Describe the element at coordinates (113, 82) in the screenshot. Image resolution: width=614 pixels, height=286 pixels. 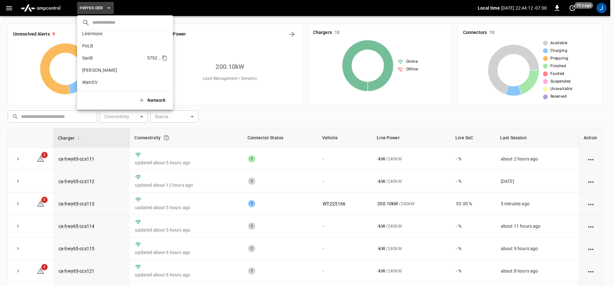
I see `p: WattEV` at that location.